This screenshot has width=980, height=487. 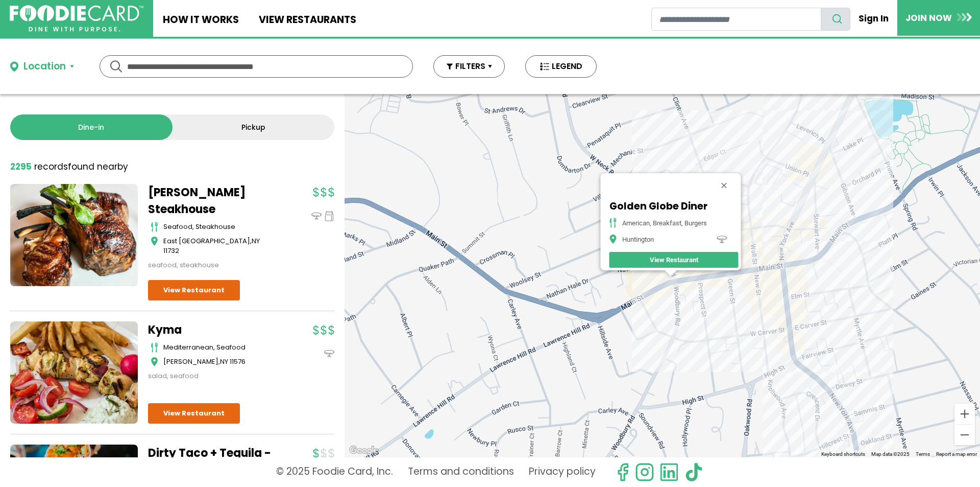 What do you see at coordinates (957, 453) in the screenshot?
I see `a: Report a map error` at bounding box center [957, 453].